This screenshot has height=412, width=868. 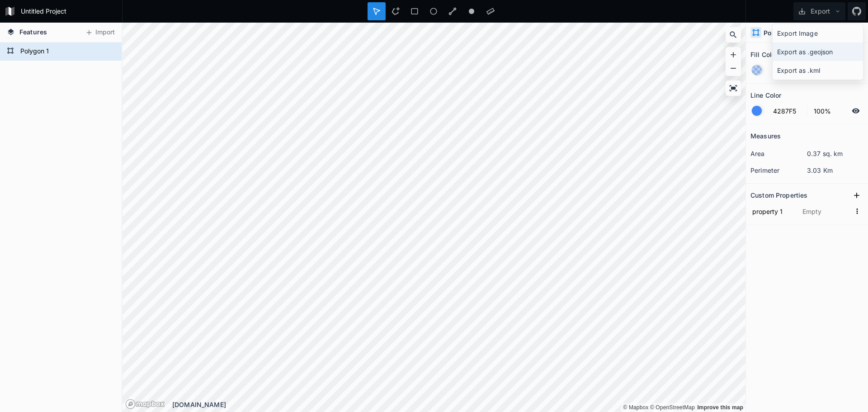 I want to click on div: Export as .kml, so click(x=818, y=70).